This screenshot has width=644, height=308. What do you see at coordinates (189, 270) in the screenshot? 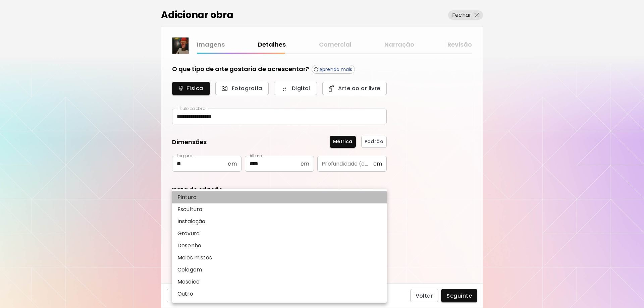
I see `p: Colagem` at bounding box center [189, 270].